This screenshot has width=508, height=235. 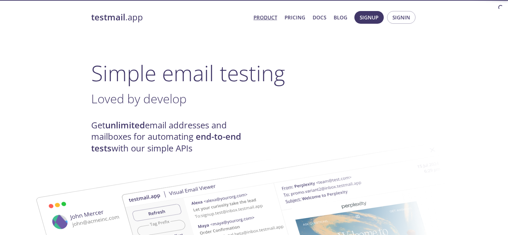 I want to click on h4: Get email addresses and mailboxes for automating with our simple APIs, so click(x=173, y=136).